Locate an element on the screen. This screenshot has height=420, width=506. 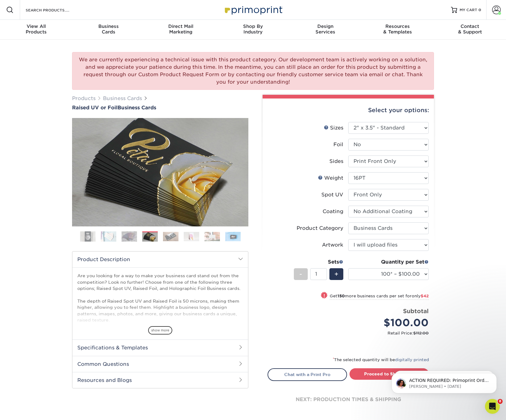
a: Shop ByIndustry is located at coordinates (253, 29).